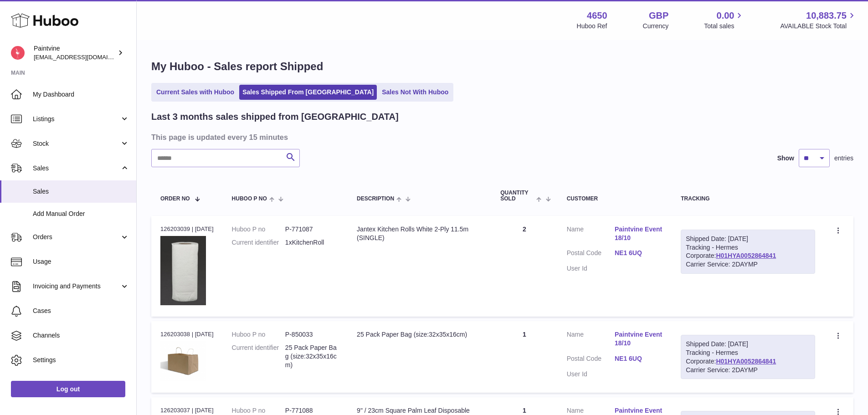  Describe the element at coordinates (76, 237) in the screenshot. I see `span: Orders` at that location.